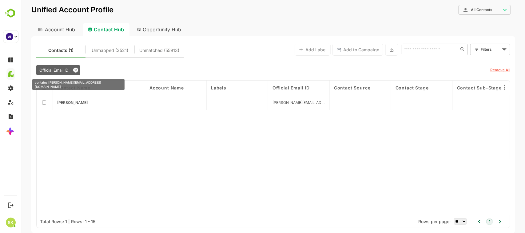  Describe the element at coordinates (479, 70) in the screenshot. I see `u: Remove All` at that location.